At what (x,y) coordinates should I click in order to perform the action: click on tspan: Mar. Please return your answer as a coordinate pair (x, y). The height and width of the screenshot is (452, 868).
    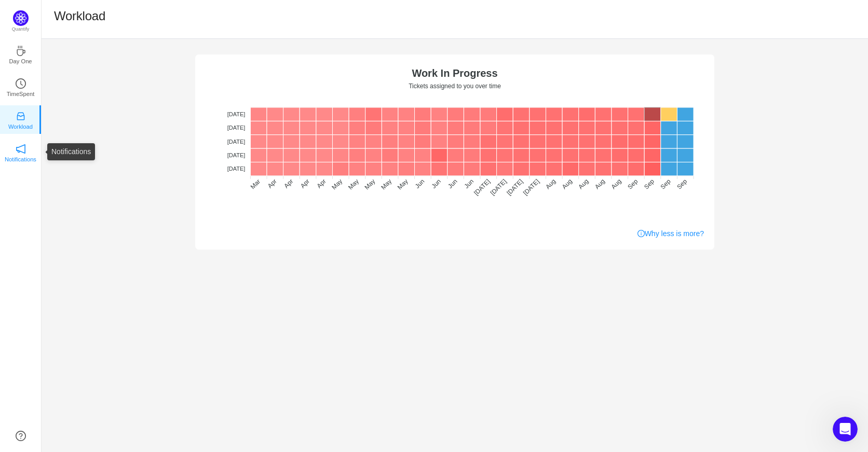
    Looking at the image, I should click on (255, 184).